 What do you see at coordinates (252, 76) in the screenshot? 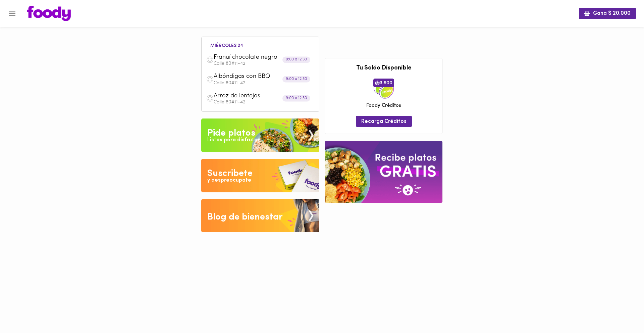
I see `span: Albóndigas con BBQ` at bounding box center [252, 76].